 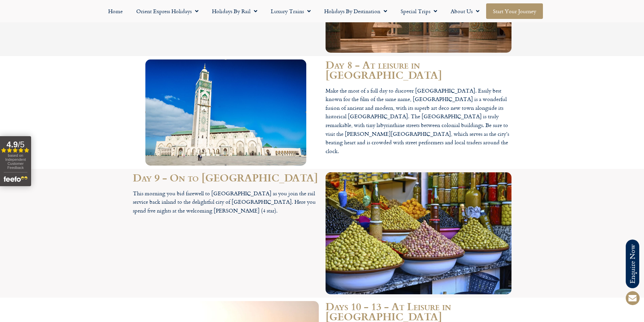 What do you see at coordinates (235, 11) in the screenshot?
I see `a: Holidays by Rail` at bounding box center [235, 11].